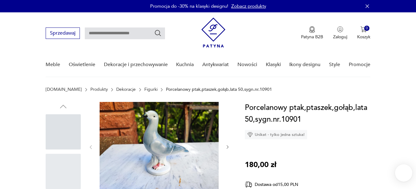 The height and width of the screenshot is (189, 416). I want to click on p: Zaloguj, so click(340, 37).